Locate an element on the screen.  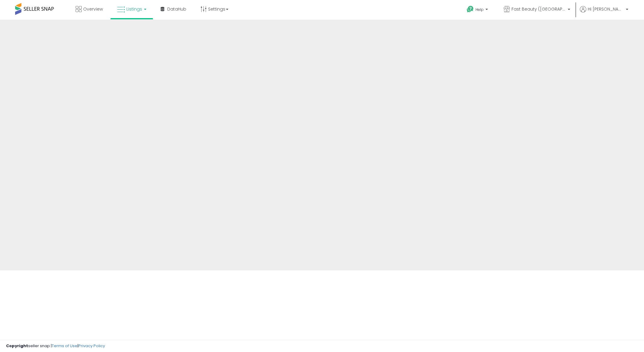
span: DataHub is located at coordinates (177, 9).